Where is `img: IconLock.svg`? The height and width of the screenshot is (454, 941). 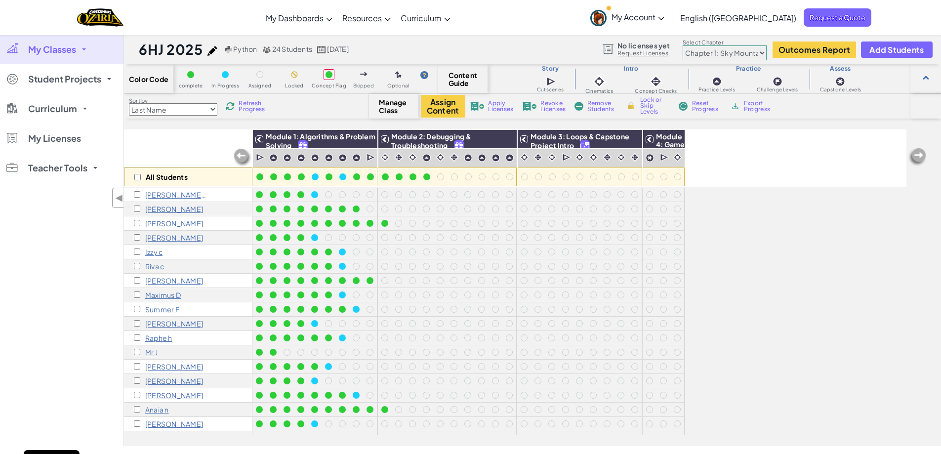
img: IconLock.svg is located at coordinates (631, 106).